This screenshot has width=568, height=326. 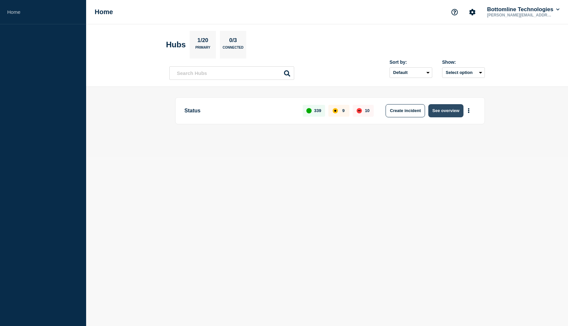 What do you see at coordinates (176, 45) in the screenshot?
I see `h2: Hubs` at bounding box center [176, 45].